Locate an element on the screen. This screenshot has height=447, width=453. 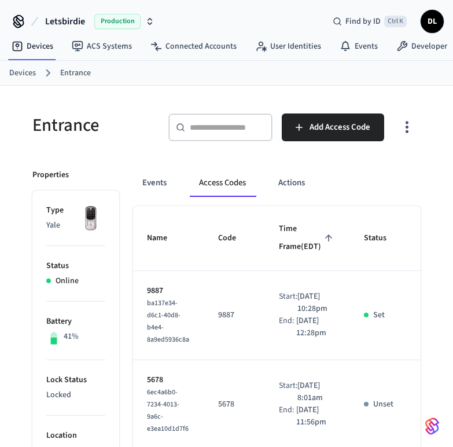
a: Events is located at coordinates (359, 46).